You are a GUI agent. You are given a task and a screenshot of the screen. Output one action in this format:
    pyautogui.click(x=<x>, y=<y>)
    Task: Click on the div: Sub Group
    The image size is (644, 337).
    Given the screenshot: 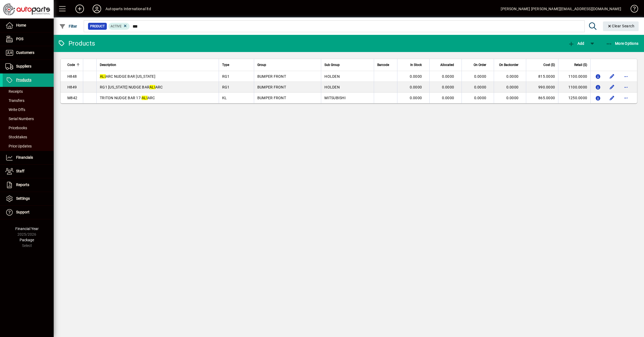 What is the action you would take?
    pyautogui.click(x=348, y=65)
    